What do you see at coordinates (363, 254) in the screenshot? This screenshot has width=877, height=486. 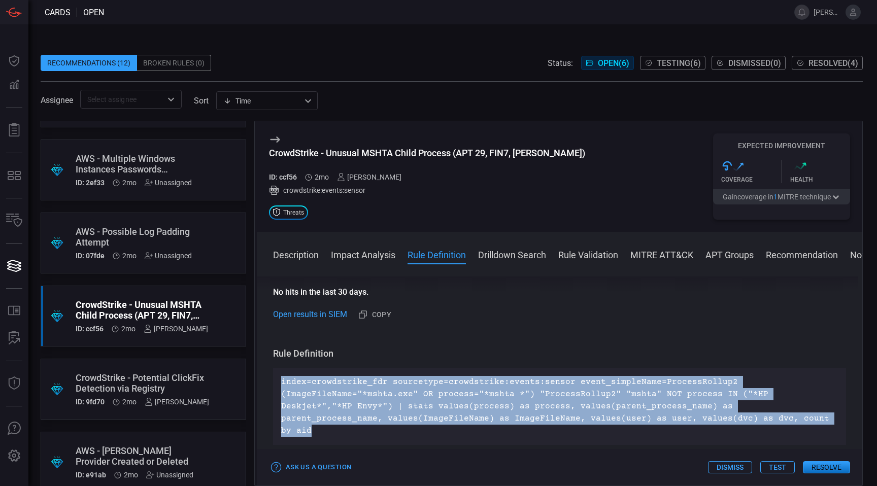 I see `button: Impact Analysis` at bounding box center [363, 254].